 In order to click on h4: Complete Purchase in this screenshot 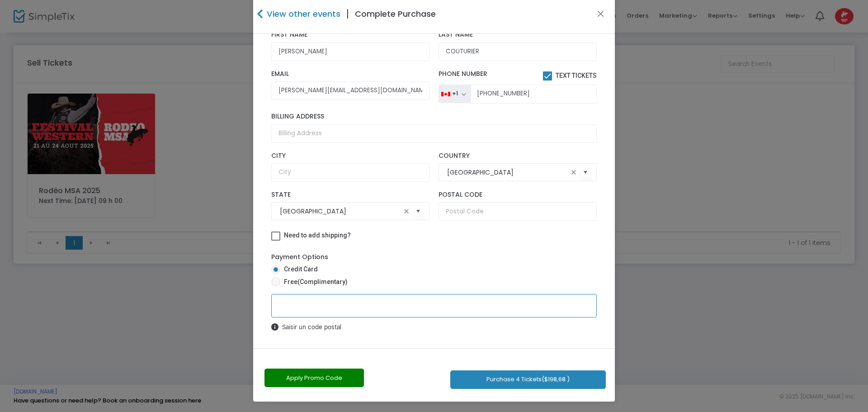, I will do `click(395, 14)`.